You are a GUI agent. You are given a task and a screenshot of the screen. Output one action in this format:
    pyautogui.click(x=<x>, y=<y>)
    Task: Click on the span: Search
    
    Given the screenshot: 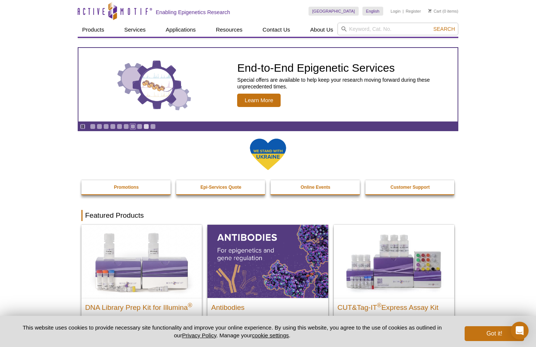 What is the action you would take?
    pyautogui.click(x=444, y=29)
    